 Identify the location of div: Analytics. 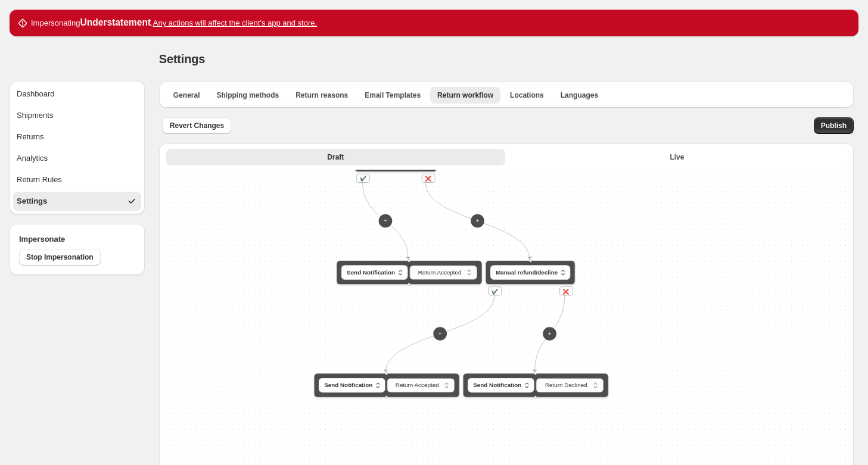
(32, 158).